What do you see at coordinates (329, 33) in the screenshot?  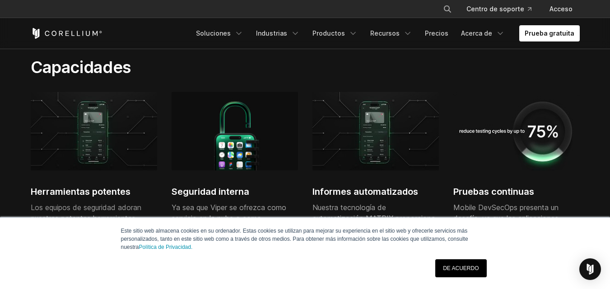 I see `font: Productos` at bounding box center [329, 33].